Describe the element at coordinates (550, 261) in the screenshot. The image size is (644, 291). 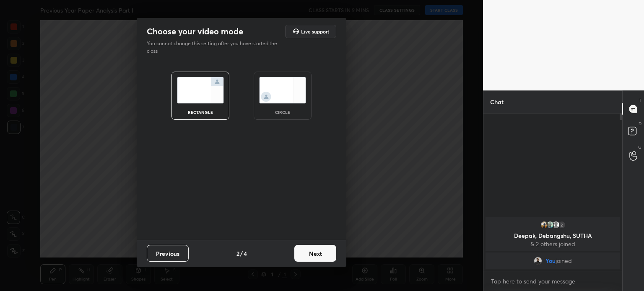
I see `span: You` at that location.